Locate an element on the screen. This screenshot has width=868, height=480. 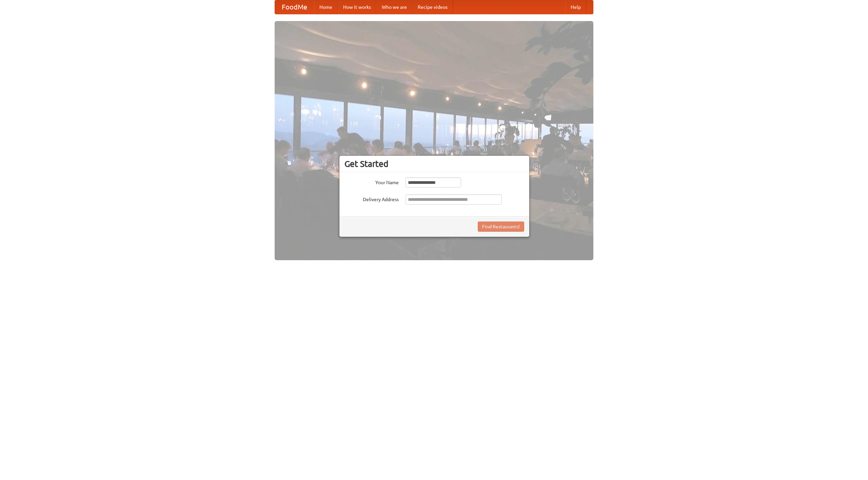
a: How it works is located at coordinates (357, 7).